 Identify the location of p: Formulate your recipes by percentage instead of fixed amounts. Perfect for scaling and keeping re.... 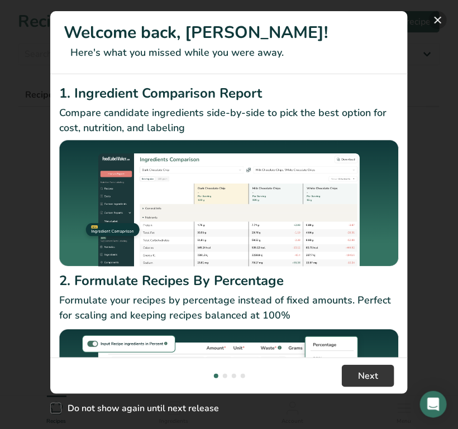
(229, 308).